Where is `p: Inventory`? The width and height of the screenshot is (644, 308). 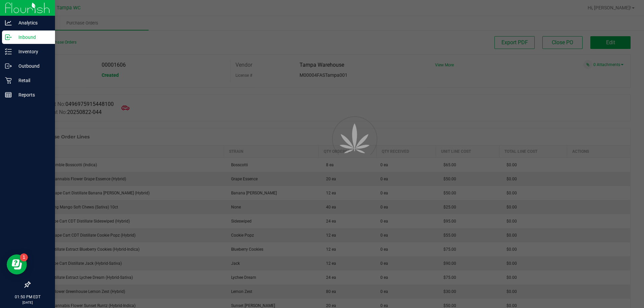 p: Inventory is located at coordinates (32, 51).